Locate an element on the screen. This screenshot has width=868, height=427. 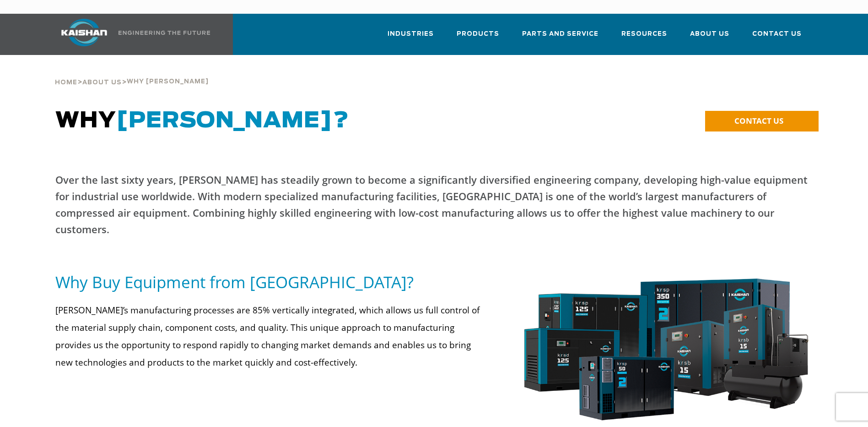
a: Contact Us is located at coordinates (777, 37).